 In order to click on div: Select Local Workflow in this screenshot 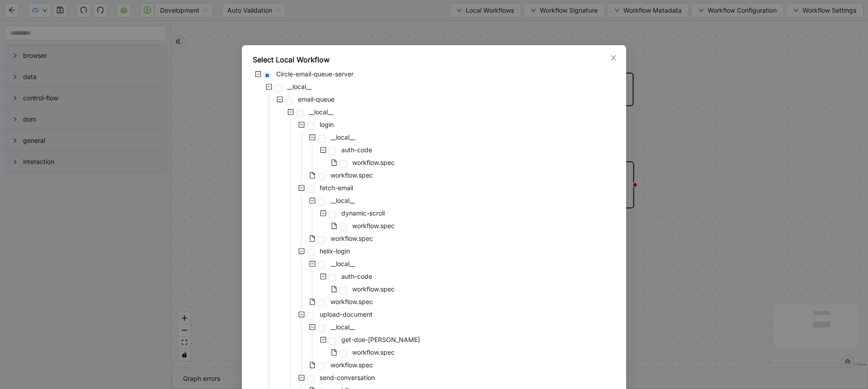, I will do `click(434, 60)`.